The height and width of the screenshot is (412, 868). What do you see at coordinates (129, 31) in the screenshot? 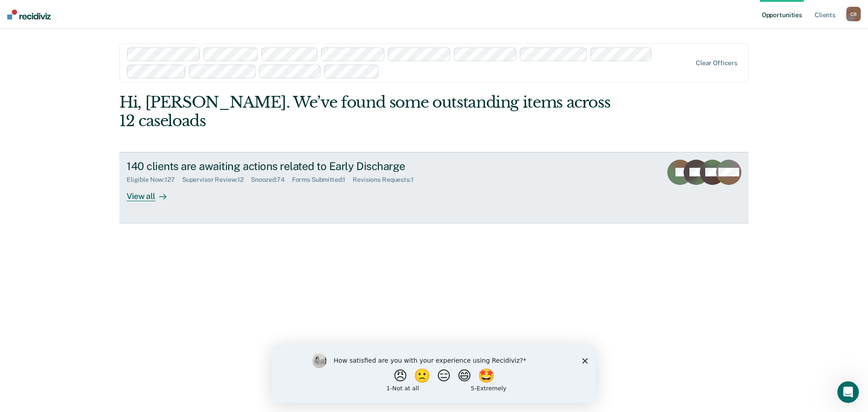
I see `button: 1` at bounding box center [129, 31].